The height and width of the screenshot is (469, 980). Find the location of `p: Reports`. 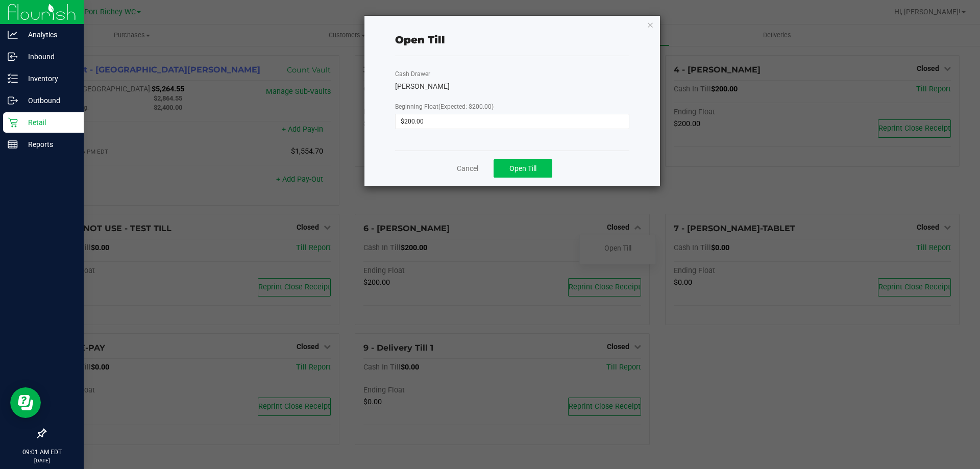

p: Reports is located at coordinates (49, 144).